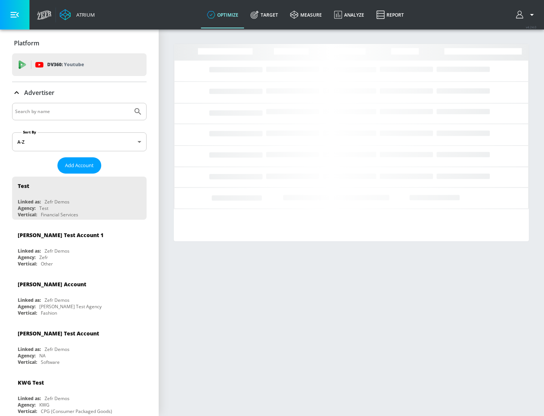  I want to click on p: Advertiser, so click(39, 93).